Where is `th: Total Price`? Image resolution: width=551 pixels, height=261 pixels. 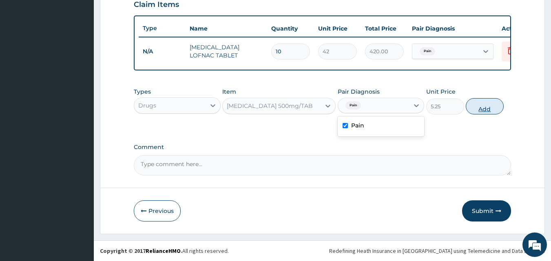 th: Total Price is located at coordinates (384, 29).